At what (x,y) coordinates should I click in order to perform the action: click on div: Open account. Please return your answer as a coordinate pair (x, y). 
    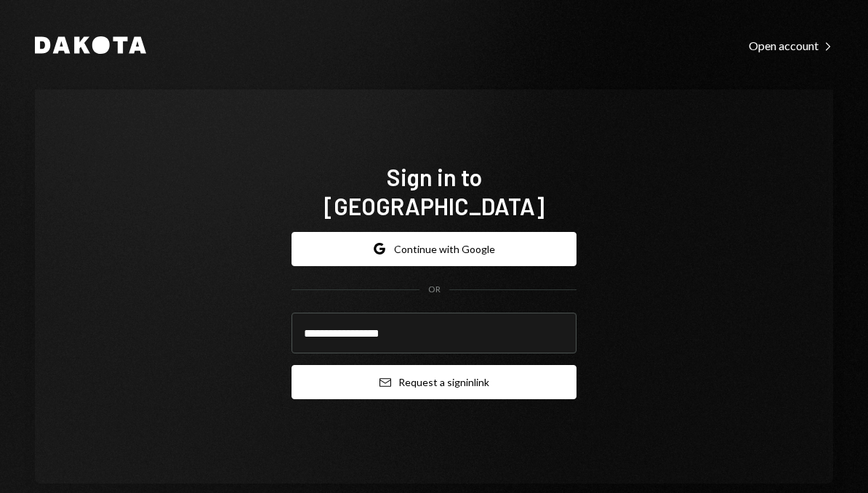
    Looking at the image, I should click on (790, 46).